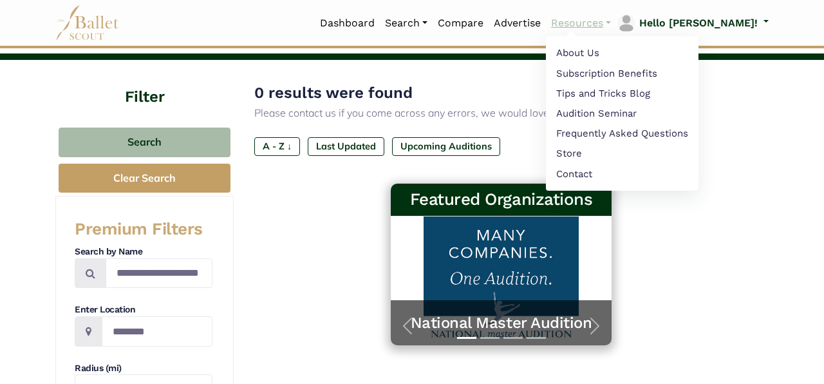  What do you see at coordinates (622, 173) in the screenshot?
I see `a: Contact` at bounding box center [622, 173].